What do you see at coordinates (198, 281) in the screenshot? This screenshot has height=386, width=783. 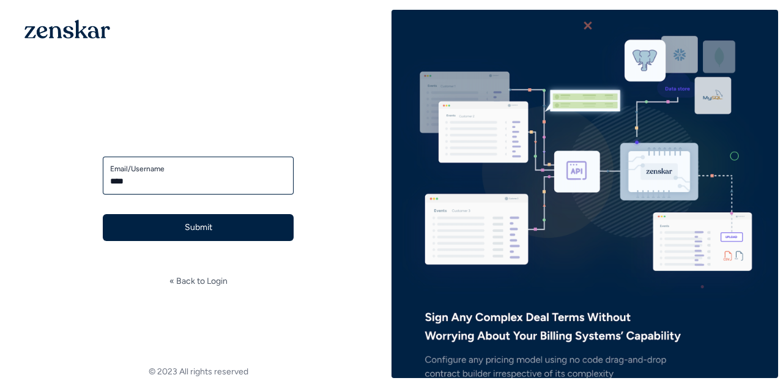 I see `a: « Back to Login` at bounding box center [198, 281].